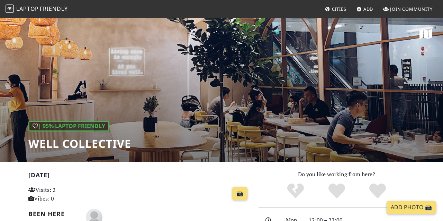  Describe the element at coordinates (412, 9) in the screenshot. I see `span: Join Community` at that location.